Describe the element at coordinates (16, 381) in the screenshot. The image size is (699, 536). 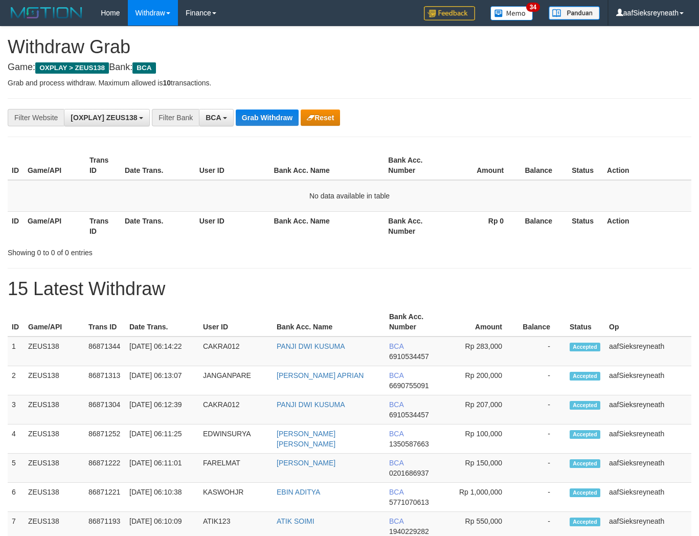
I see `td: 2` at that location.